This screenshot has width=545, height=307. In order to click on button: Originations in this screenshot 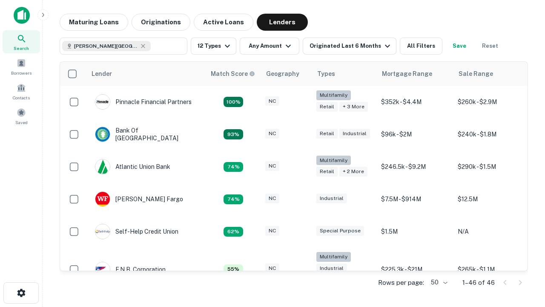, I will do `click(161, 22)`.